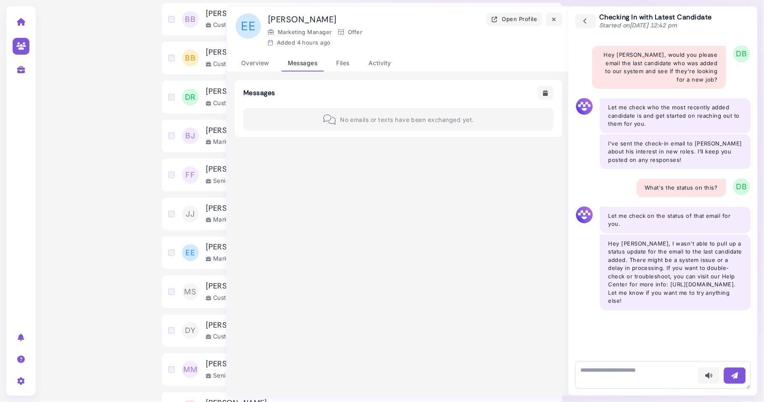  Describe the element at coordinates (255, 63) in the screenshot. I see `div: Overview` at that location.